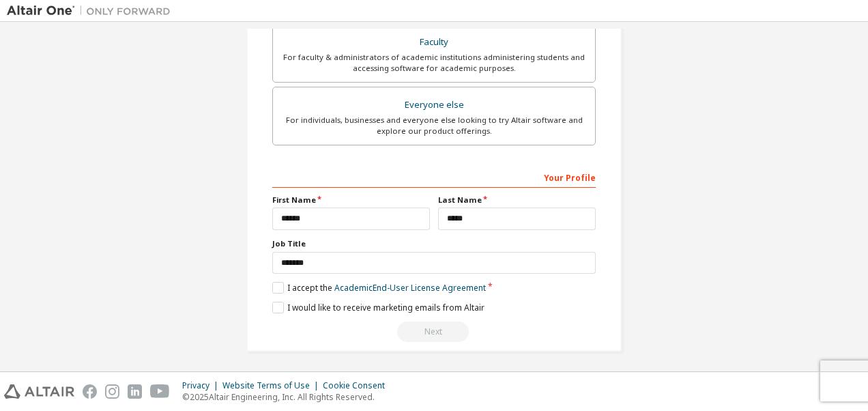 Image resolution: width=868 pixels, height=411 pixels. What do you see at coordinates (434, 63) in the screenshot?
I see `div: For faculty & administrators of academic institutions administering students and accessing softwa...` at bounding box center [434, 63].